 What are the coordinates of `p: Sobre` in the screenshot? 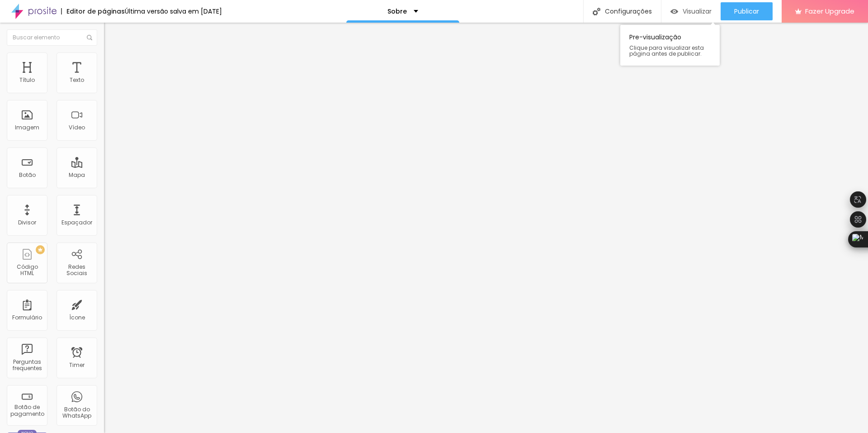 It's located at (397, 11).